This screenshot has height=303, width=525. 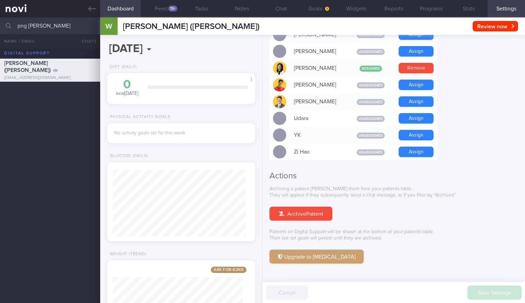 I want to click on div: YK, so click(x=318, y=135).